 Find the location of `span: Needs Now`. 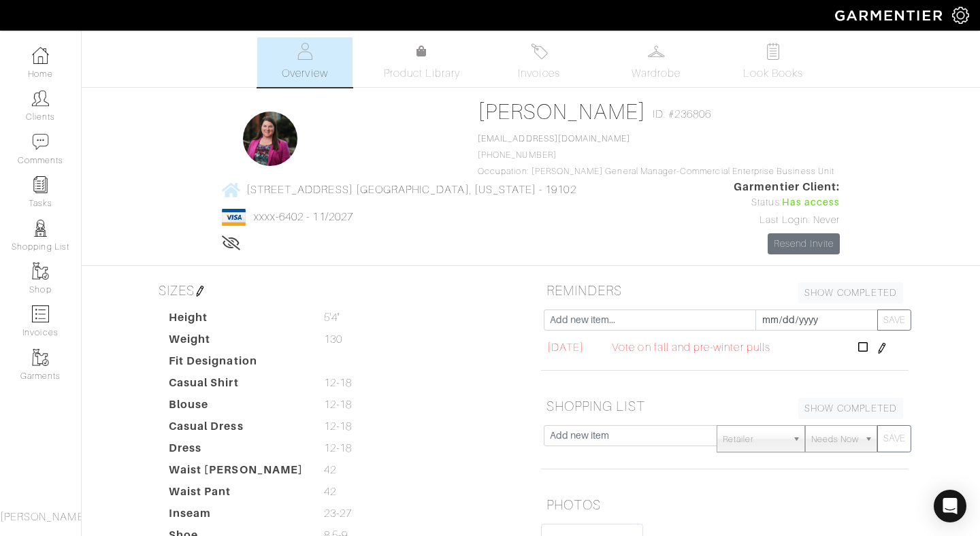

span: Needs Now is located at coordinates (835, 440).